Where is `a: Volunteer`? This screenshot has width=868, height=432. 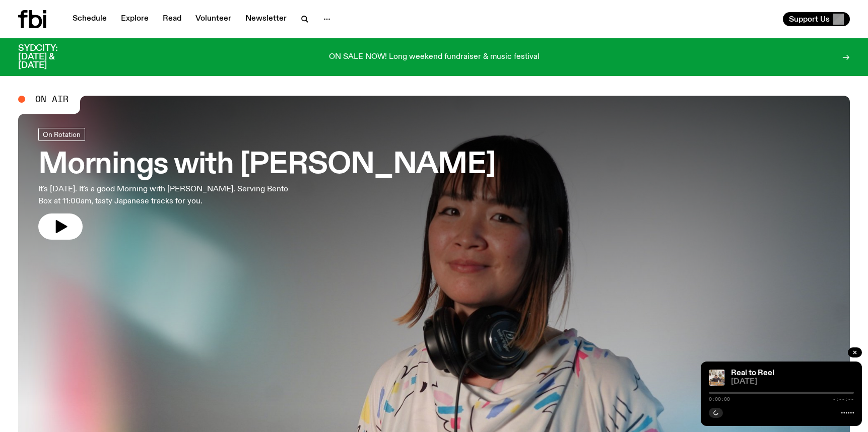
a: Volunteer is located at coordinates (213, 19).